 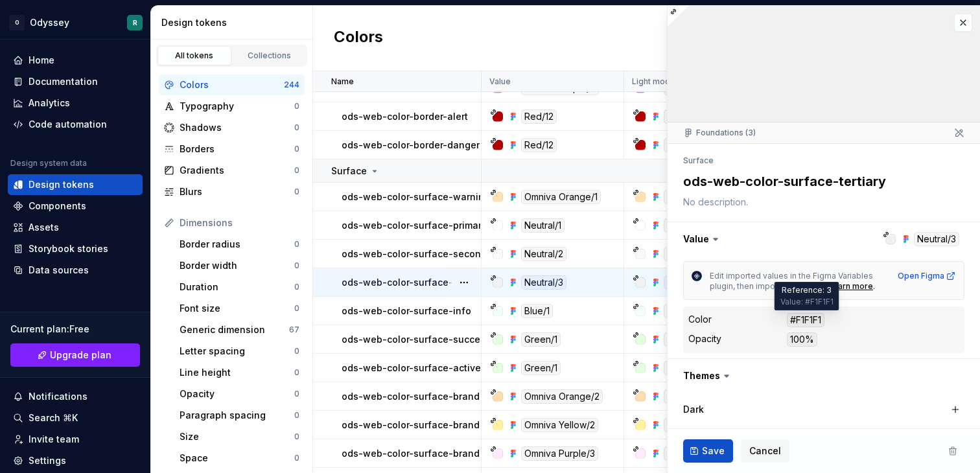 What do you see at coordinates (430, 397) in the screenshot?
I see `p: ods-web-color-surface-brand-primary` at bounding box center [430, 397].